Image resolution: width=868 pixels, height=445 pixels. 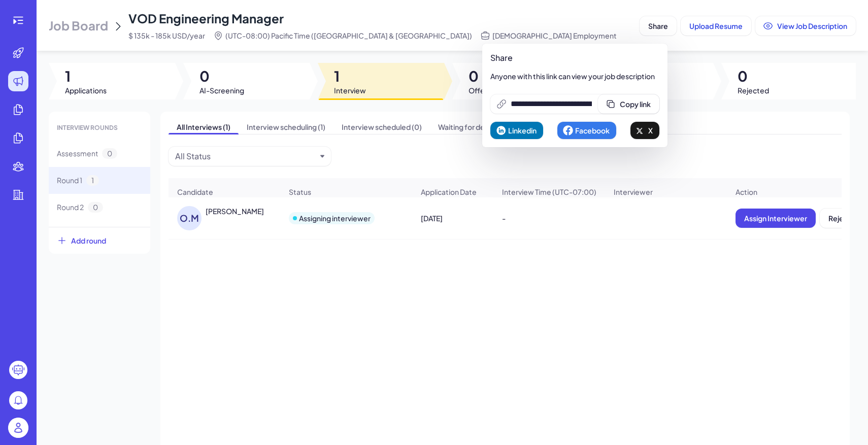 I want to click on span: Rejected, so click(x=754, y=91).